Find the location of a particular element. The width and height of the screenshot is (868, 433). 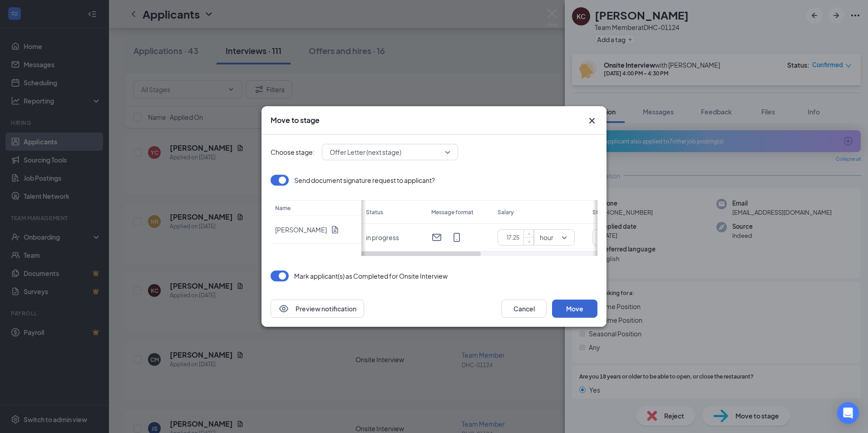

span: down is located at coordinates (529, 242).